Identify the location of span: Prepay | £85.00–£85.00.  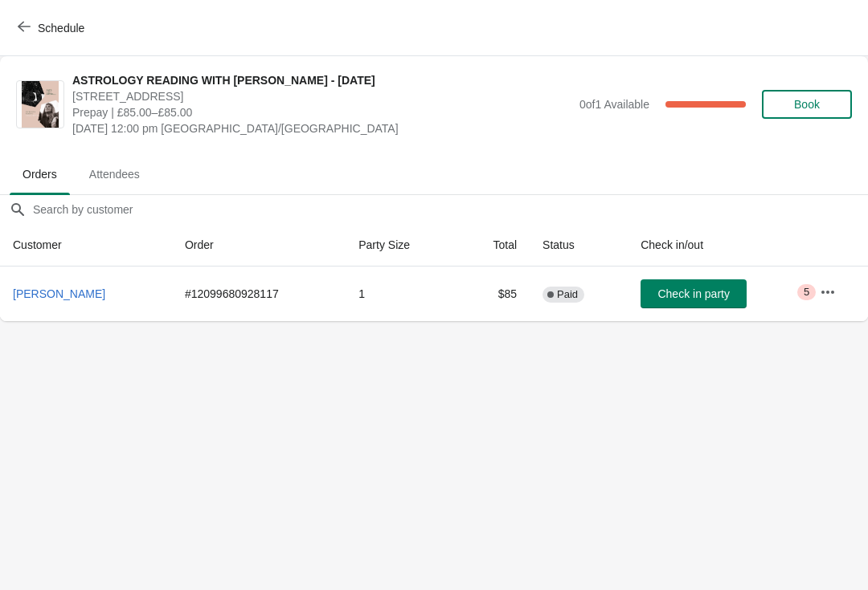
(322, 113).